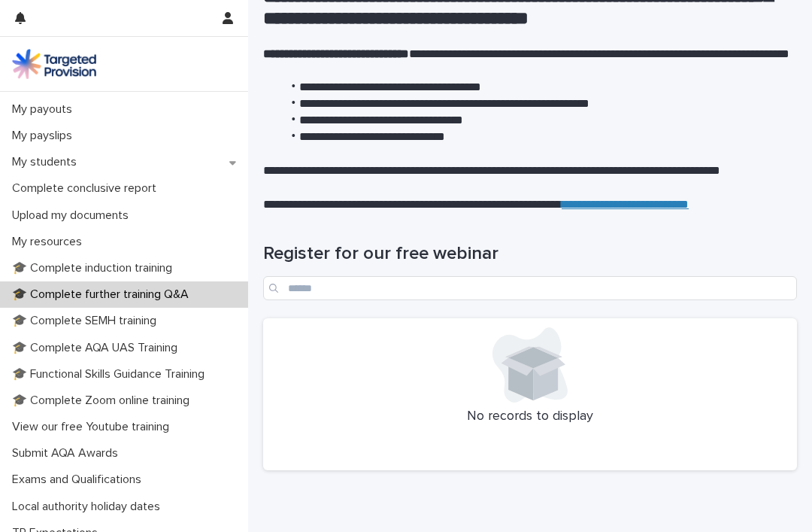 The width and height of the screenshot is (812, 532). What do you see at coordinates (530, 417) in the screenshot?
I see `p: No records to display` at bounding box center [530, 417].